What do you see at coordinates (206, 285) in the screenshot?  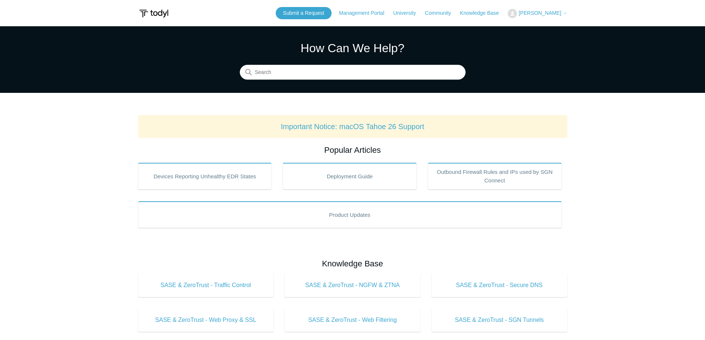 I see `a: SASE & ZeroTrust - Traffic Control` at bounding box center [206, 285].